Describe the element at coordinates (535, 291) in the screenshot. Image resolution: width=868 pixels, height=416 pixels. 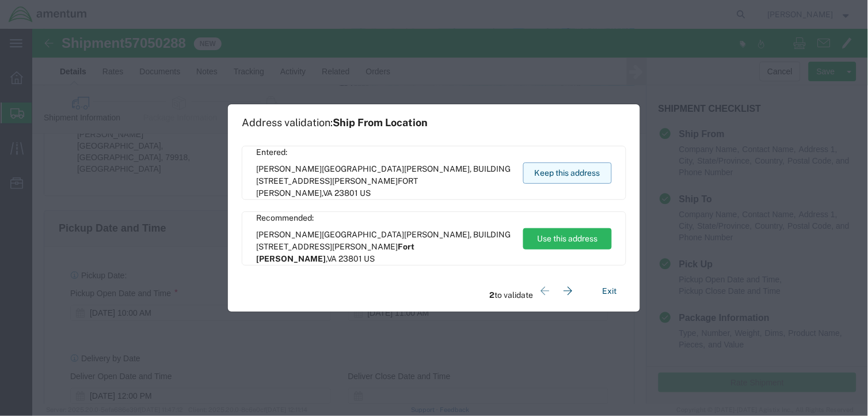
I see `div: to validate` at that location.